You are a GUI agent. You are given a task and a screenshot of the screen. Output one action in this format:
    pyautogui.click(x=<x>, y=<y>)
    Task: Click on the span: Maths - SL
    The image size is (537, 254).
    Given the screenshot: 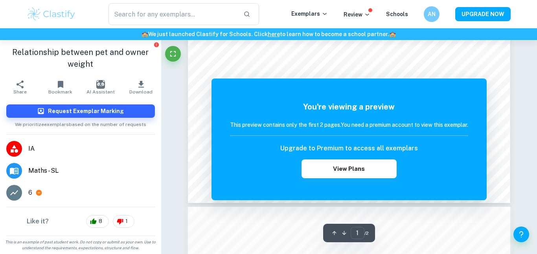 What is the action you would take?
    pyautogui.click(x=92, y=171)
    